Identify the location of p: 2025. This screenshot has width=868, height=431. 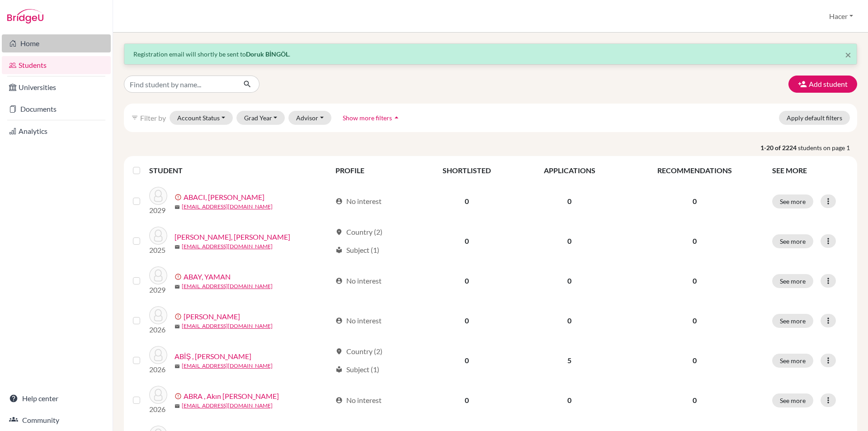
(158, 250).